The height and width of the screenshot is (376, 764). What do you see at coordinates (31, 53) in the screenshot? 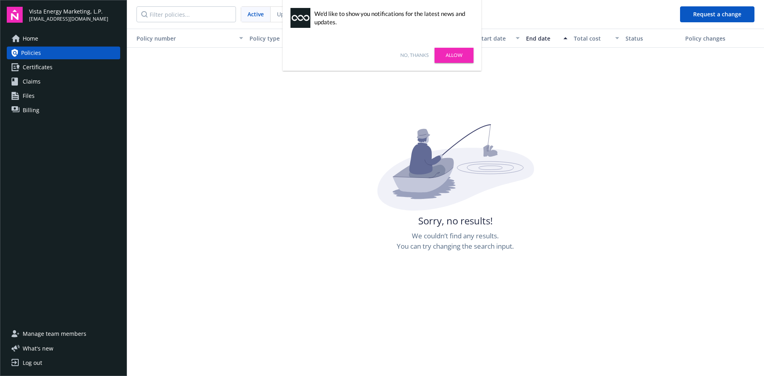
I see `span: Policies` at bounding box center [31, 53].